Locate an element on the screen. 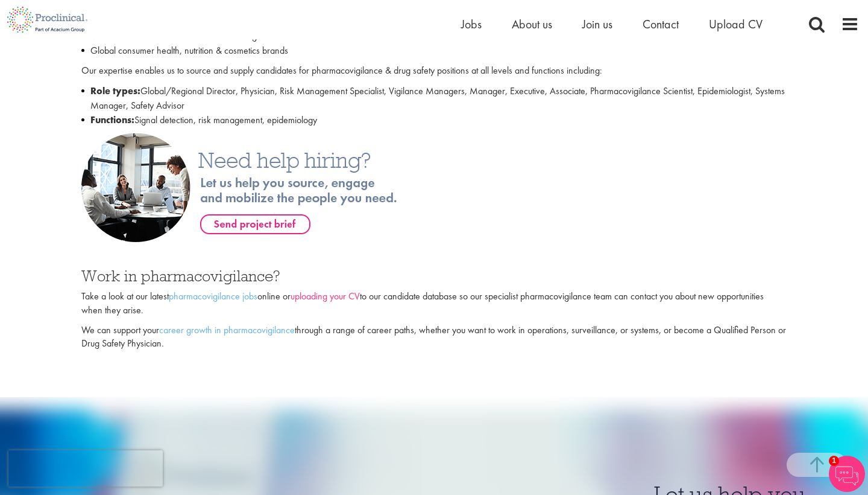  strong: Role types: is located at coordinates (115, 91).